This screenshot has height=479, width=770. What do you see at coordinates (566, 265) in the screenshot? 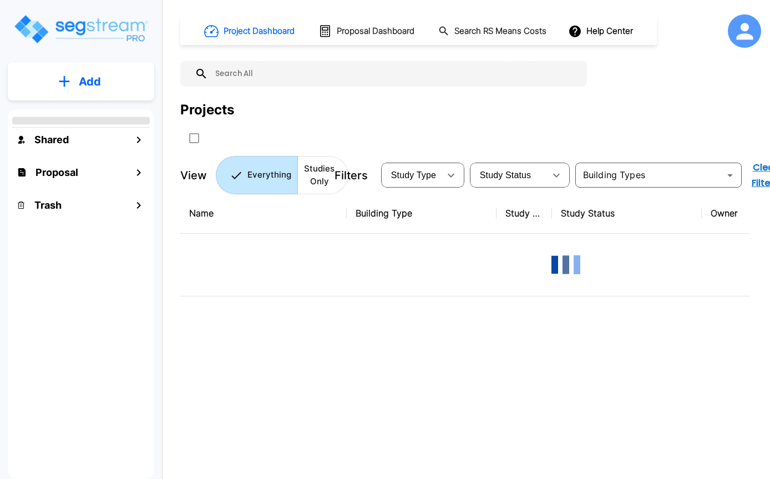
I see `img: Loading` at bounding box center [566, 265].